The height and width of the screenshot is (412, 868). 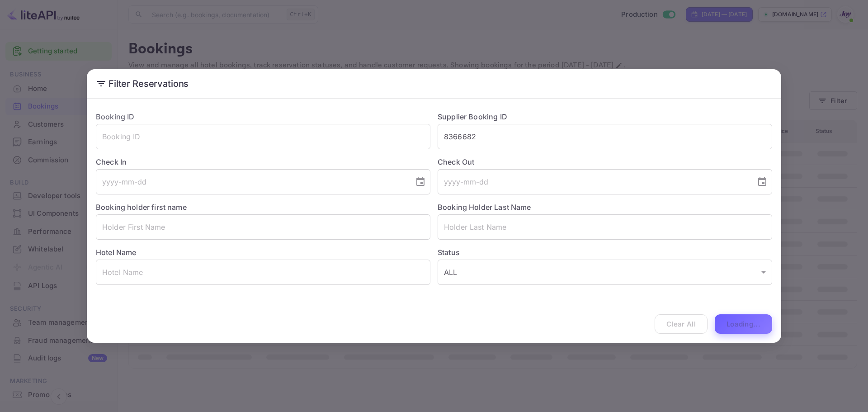 I want to click on input: Supplier Booking ID, so click(x=605, y=136).